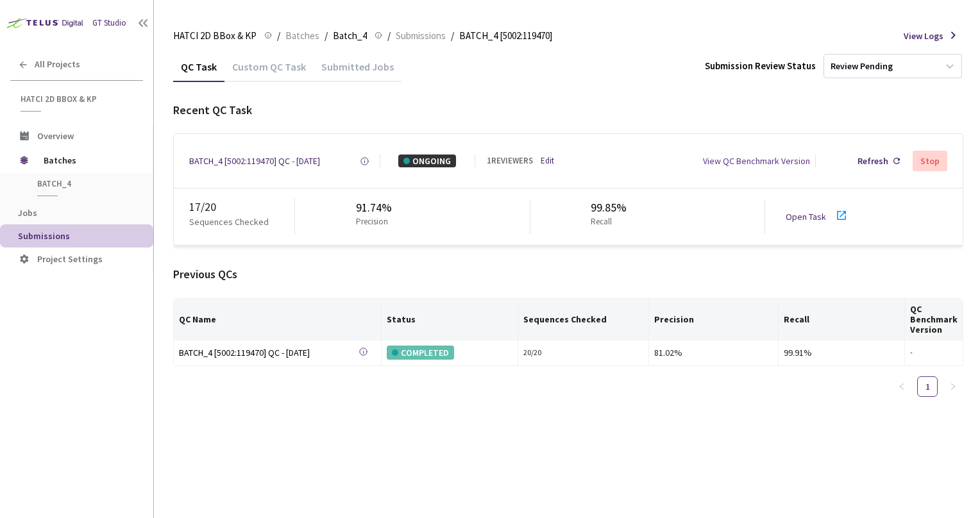  What do you see at coordinates (57, 64) in the screenshot?
I see `span: All Projects` at bounding box center [57, 64].